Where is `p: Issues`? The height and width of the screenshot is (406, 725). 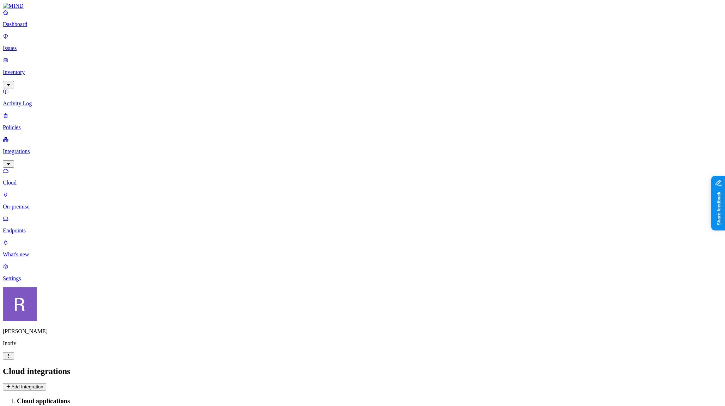
p: Issues is located at coordinates (362, 48).